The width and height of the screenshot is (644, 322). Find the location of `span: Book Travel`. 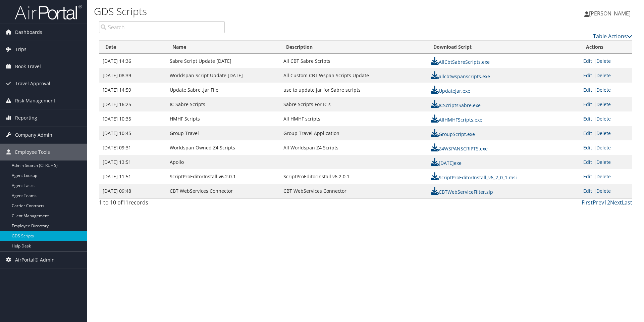

span: Book Travel is located at coordinates (28, 66).